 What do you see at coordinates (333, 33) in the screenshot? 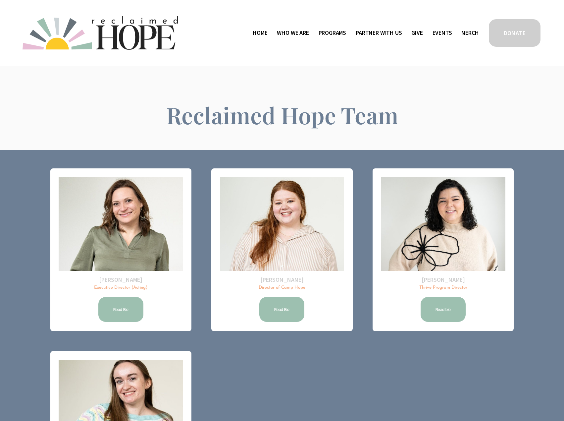
I see `span: Programs` at bounding box center [333, 33].